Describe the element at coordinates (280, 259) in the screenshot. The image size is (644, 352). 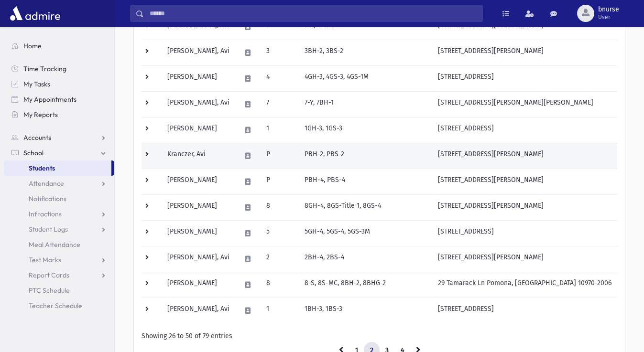
I see `td: 2` at that location.